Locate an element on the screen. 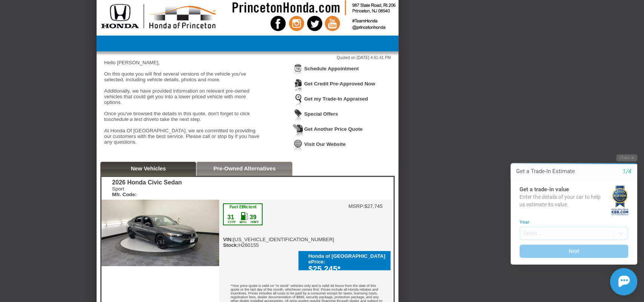 The image size is (644, 302). img: Icon_ScheduleAppointment.png is located at coordinates (298, 70).